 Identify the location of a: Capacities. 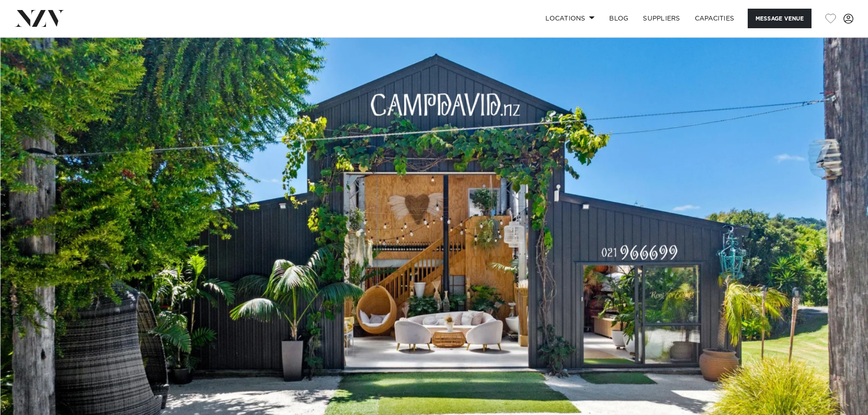
(714, 18).